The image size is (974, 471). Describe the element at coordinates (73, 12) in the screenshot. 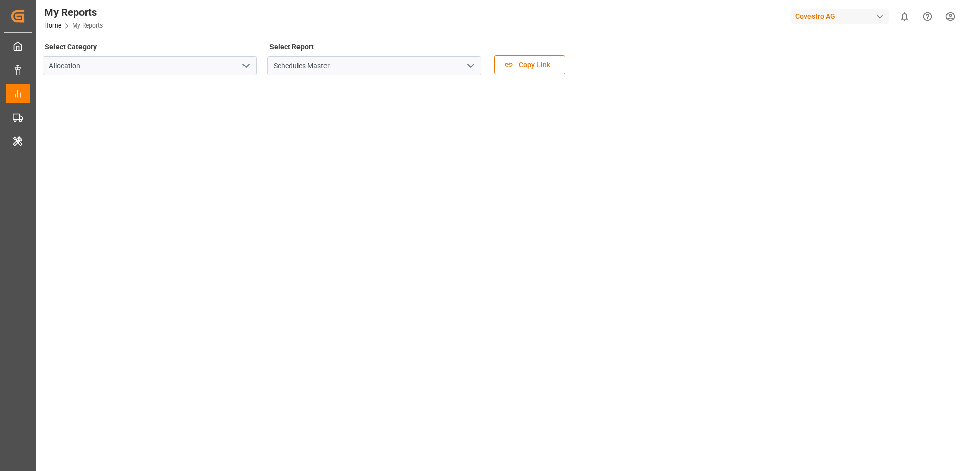

I see `div: My Reports` at that location.